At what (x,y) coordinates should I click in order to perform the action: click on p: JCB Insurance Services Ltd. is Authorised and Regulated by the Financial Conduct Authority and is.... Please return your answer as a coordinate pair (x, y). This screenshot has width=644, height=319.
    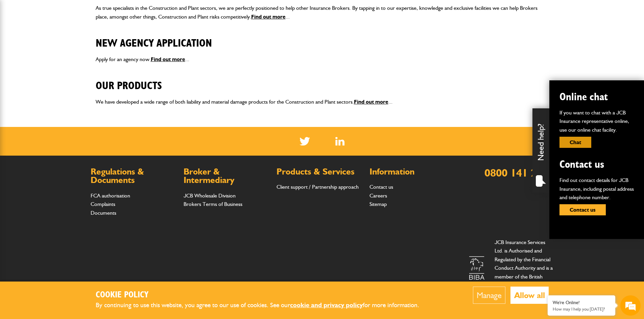
    Looking at the image, I should click on (524, 268).